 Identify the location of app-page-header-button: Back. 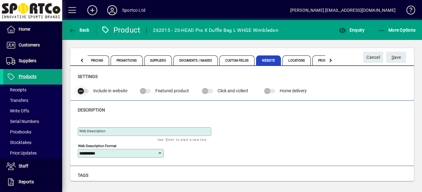
(79, 30).